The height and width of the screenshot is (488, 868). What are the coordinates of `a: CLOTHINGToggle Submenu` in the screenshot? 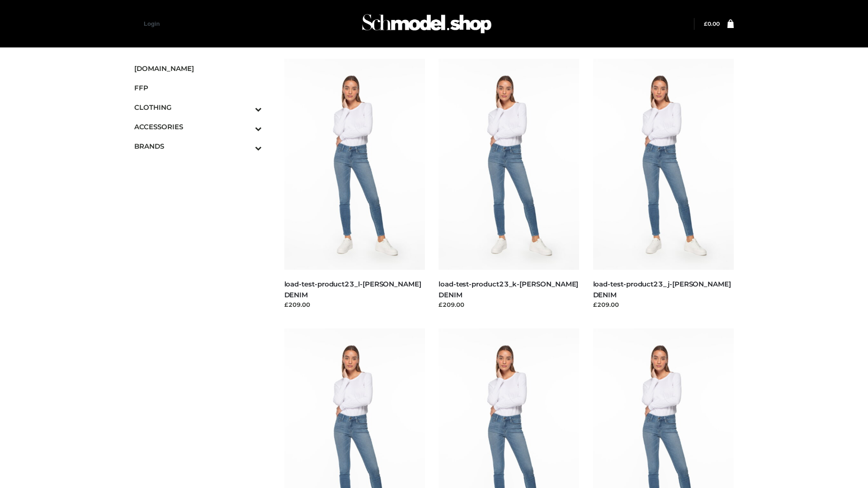 It's located at (198, 107).